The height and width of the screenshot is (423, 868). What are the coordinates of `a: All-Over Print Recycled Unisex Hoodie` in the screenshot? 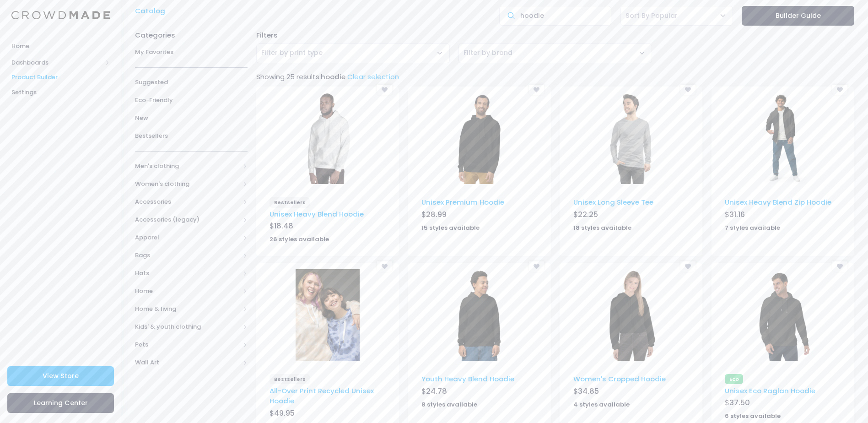 It's located at (321, 396).